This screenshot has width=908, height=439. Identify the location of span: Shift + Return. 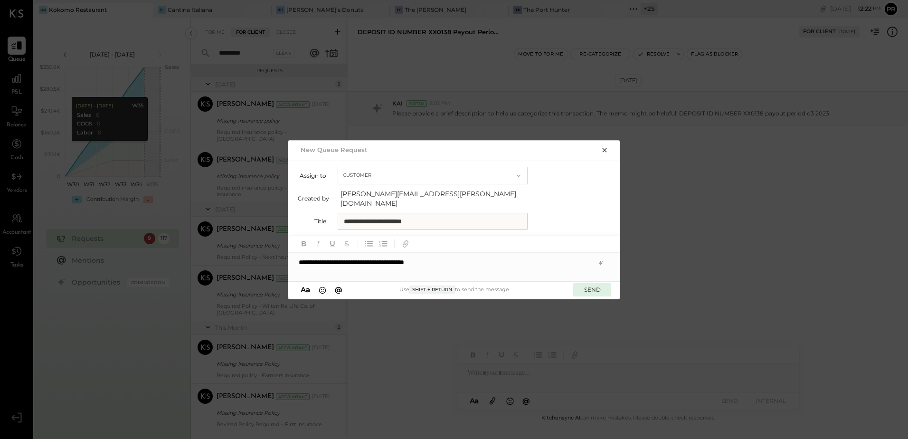
(432, 290).